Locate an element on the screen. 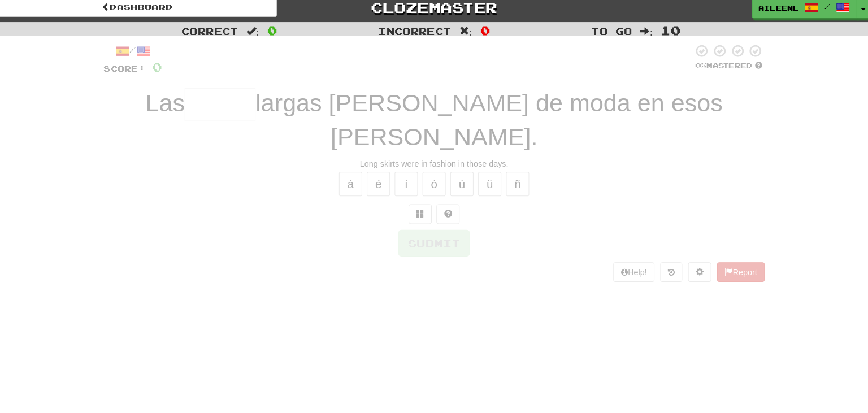 This screenshot has width=868, height=413. button: ó is located at coordinates (434, 185).